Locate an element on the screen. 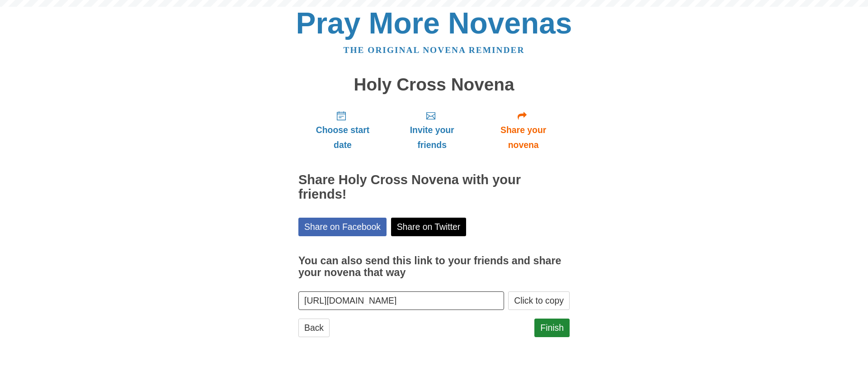  a: Share your novena is located at coordinates (523, 130).